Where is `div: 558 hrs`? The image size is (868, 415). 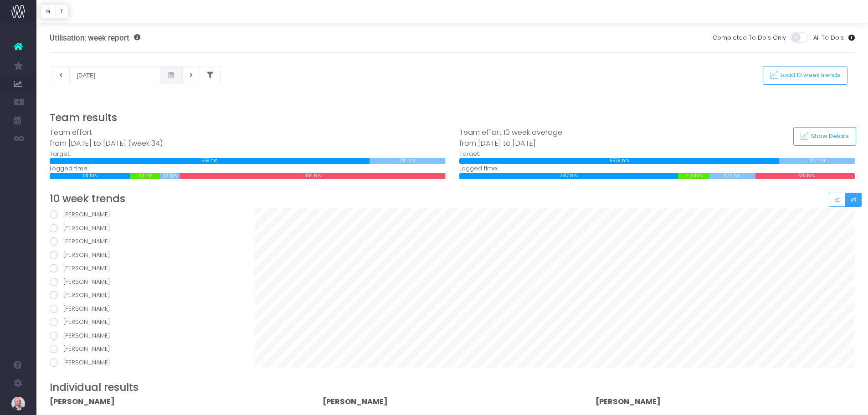
div: 558 hrs is located at coordinates (210, 160).